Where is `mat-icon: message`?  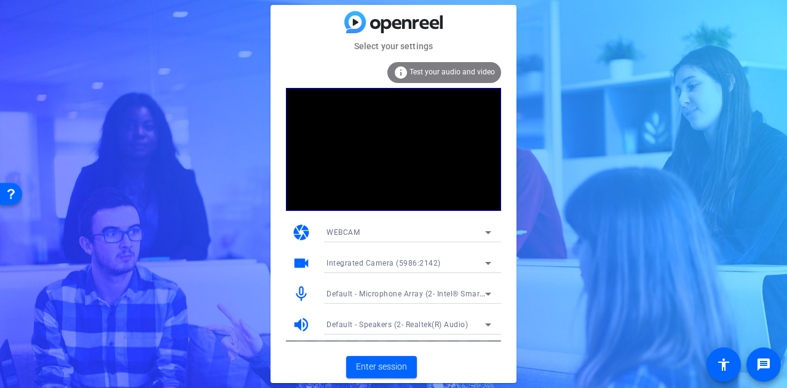 mat-icon: message is located at coordinates (763, 364).